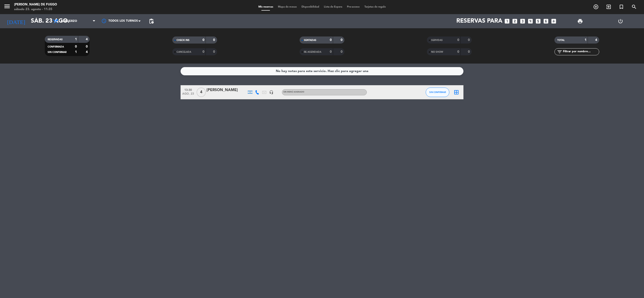 This screenshot has height=298, width=644. What do you see at coordinates (581, 52) in the screenshot?
I see `input: Filtrar por nombre...` at bounding box center [581, 52].